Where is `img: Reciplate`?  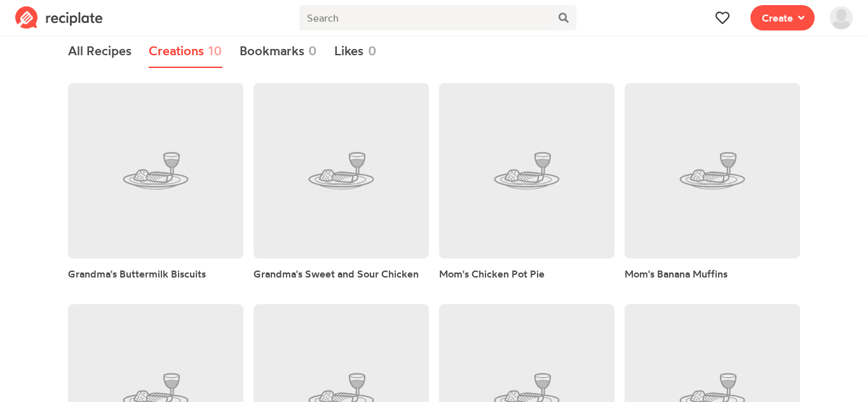
img: Reciplate is located at coordinates (59, 18).